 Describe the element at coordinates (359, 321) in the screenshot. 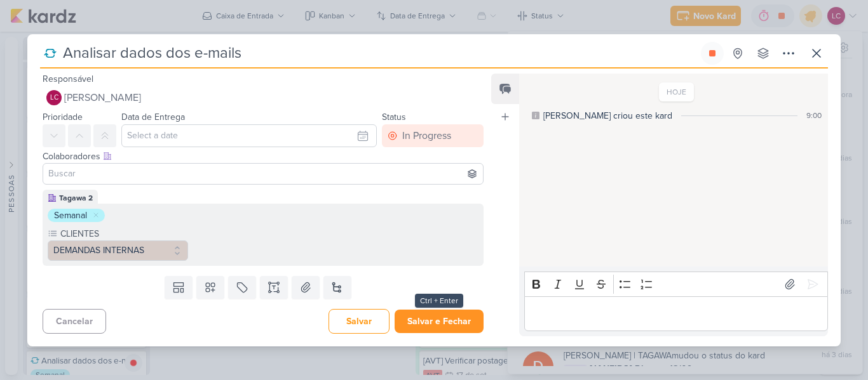

I see `button: Salvar` at that location.